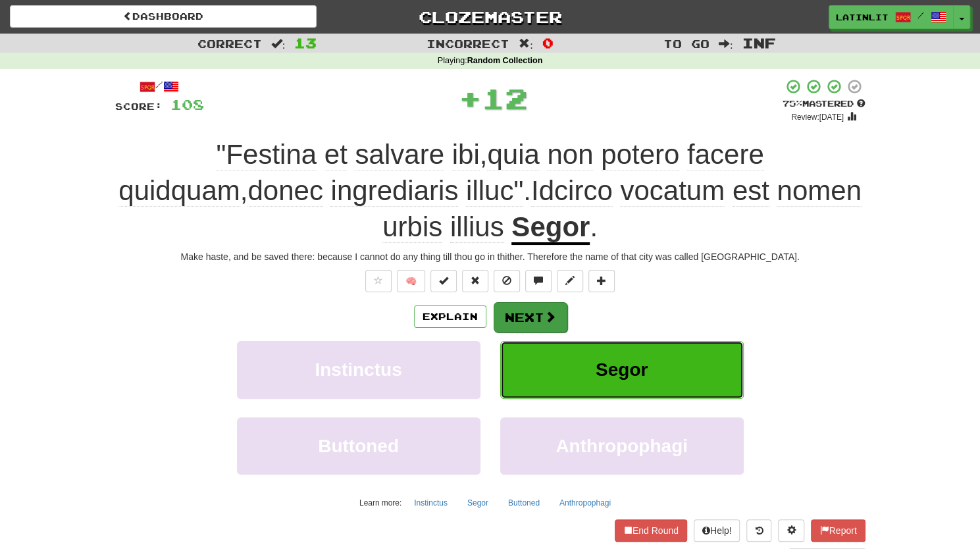 The image size is (980, 549). Describe the element at coordinates (751, 191) in the screenshot. I see `span: est` at that location.